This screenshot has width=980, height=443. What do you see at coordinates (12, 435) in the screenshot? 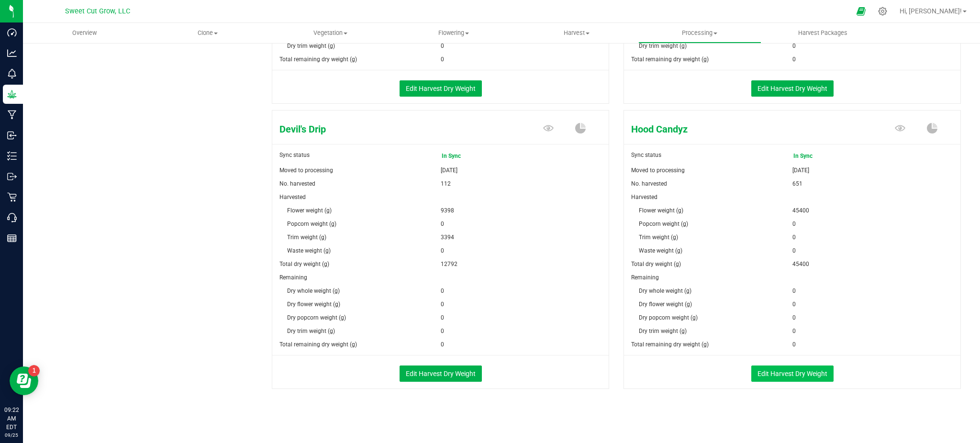
I see `p: 09/25` at bounding box center [12, 435].